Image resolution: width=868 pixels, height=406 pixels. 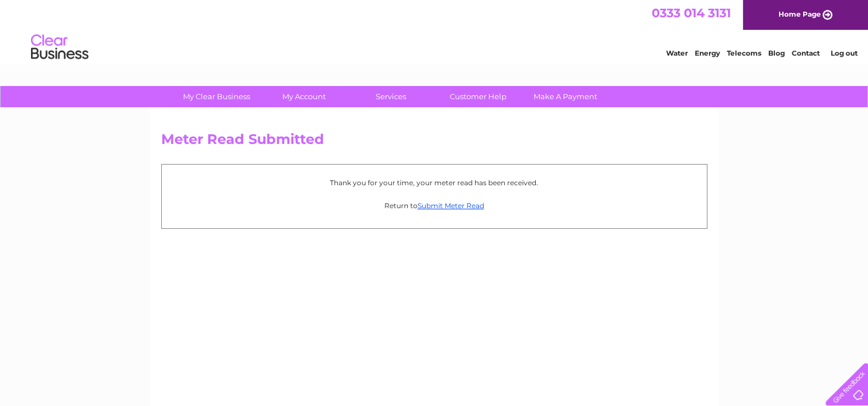 What do you see at coordinates (708, 53) in the screenshot?
I see `a: Energy` at bounding box center [708, 53].